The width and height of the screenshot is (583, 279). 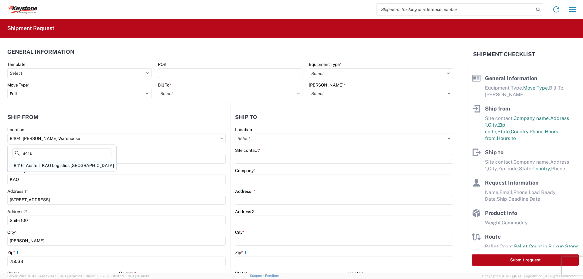 What do you see at coordinates (500, 246) in the screenshot?
I see `span: Pallet Count,` at bounding box center [500, 246].